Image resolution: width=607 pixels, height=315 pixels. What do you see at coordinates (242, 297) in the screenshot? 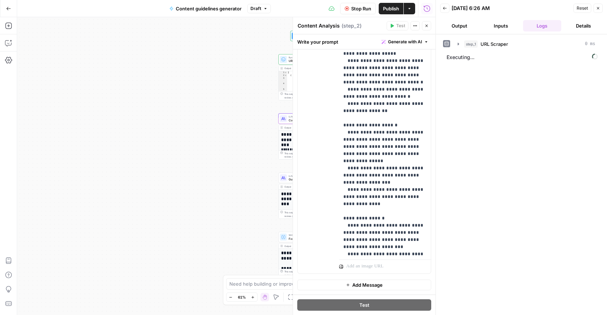
I see `span: 61%` at bounding box center [242, 297].